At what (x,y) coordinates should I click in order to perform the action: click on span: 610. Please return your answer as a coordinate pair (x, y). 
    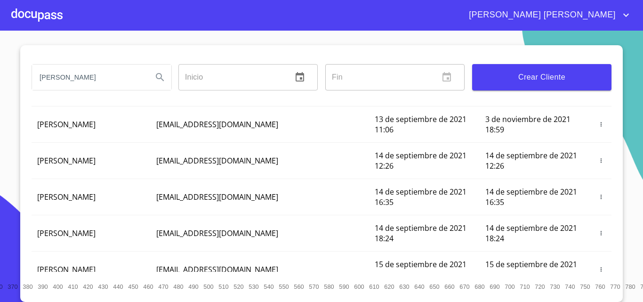
    Looking at the image, I should click on (374, 286).